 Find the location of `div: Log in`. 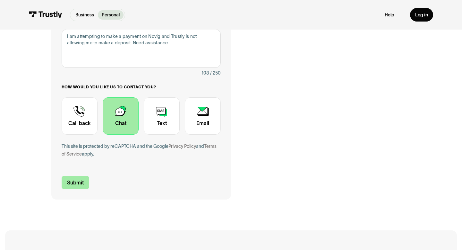

div: Log in is located at coordinates (422, 15).